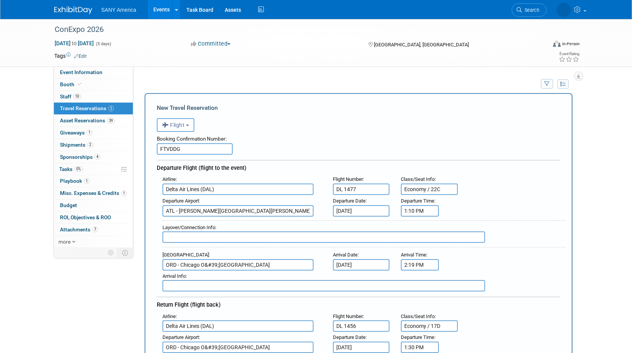  Describe the element at coordinates (531, 10) in the screenshot. I see `span: Search` at that location.